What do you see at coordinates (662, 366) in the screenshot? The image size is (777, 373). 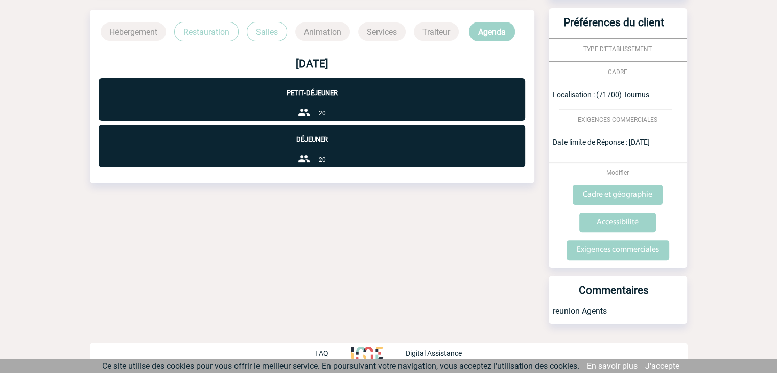 I see `a: J'accepte` at bounding box center [662, 366].